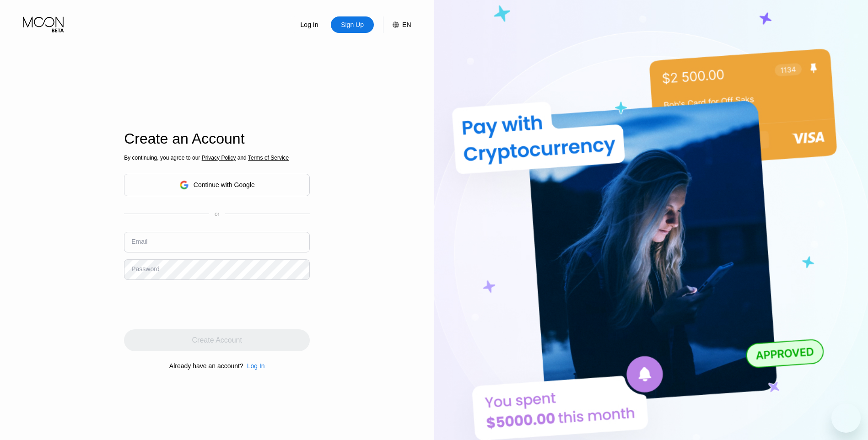 The height and width of the screenshot is (440, 868). Describe the element at coordinates (217, 139) in the screenshot. I see `div: Create an Account` at that location.